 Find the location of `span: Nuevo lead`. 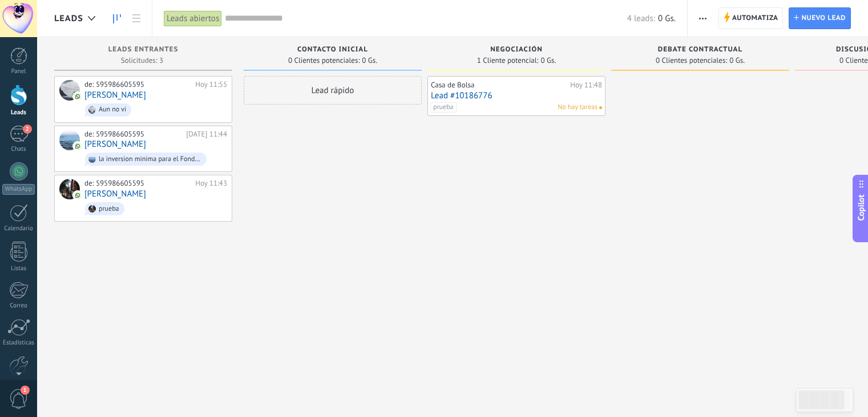

span: Nuevo lead is located at coordinates (824, 18).